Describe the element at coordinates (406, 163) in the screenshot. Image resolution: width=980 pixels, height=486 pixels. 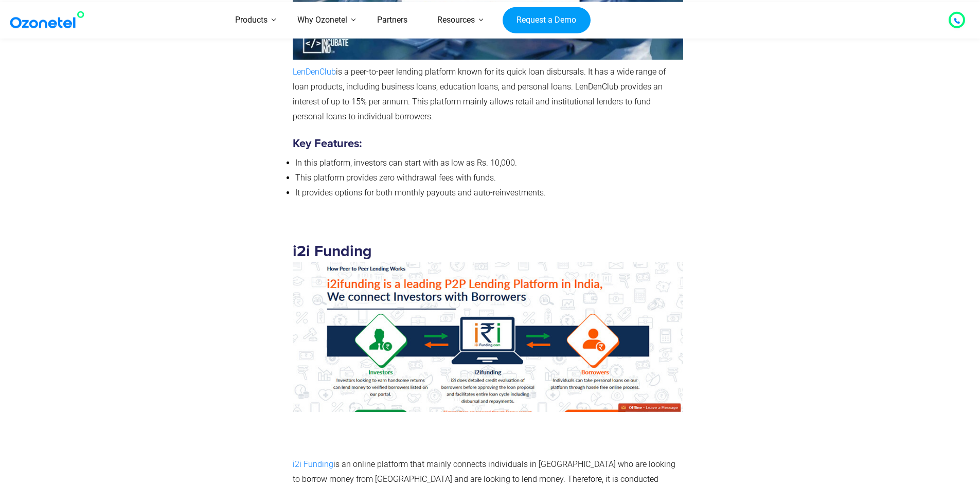
I see `span: In this platform, investors can start with as low as Rs. 10,000.` at that location.